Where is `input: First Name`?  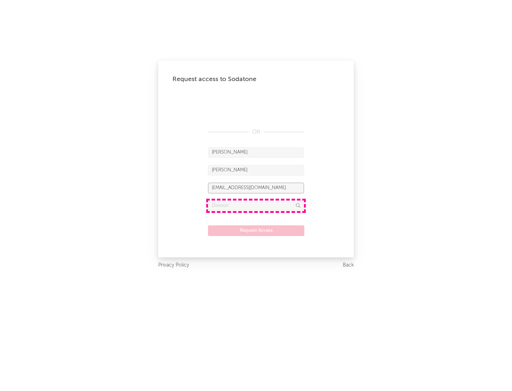 input: First Name is located at coordinates (256, 153).